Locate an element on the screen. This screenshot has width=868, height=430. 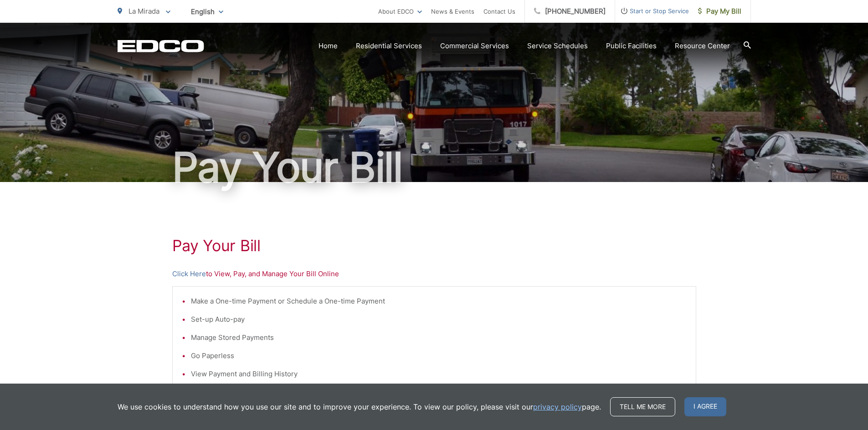
a: Commercial Services is located at coordinates (474, 46).